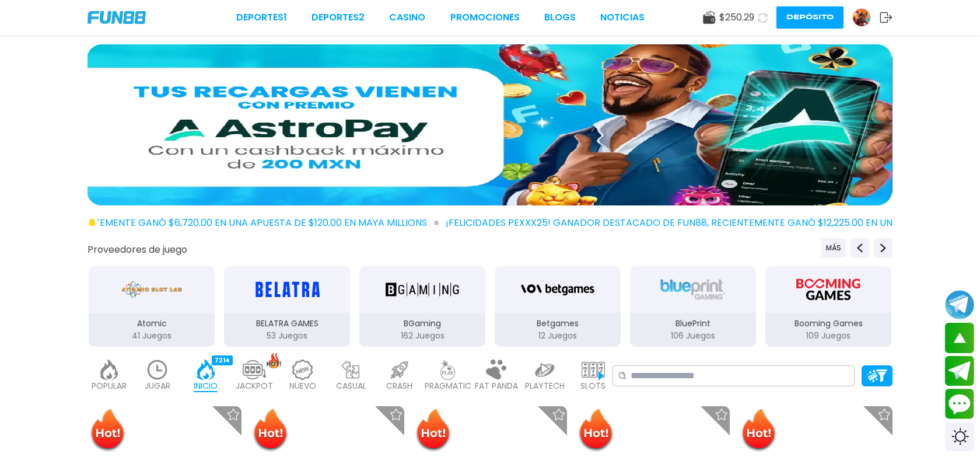 This screenshot has height=457, width=980. What do you see at coordinates (303, 386) in the screenshot?
I see `p: NUEVO` at bounding box center [303, 386].